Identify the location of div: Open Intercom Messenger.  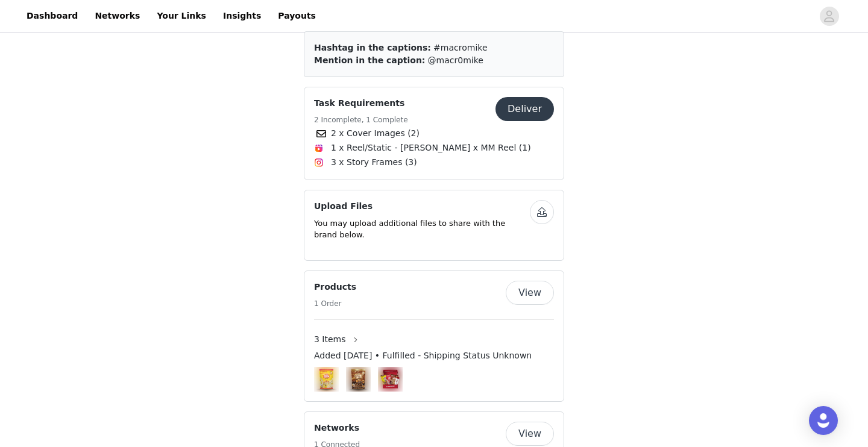
(823, 421).